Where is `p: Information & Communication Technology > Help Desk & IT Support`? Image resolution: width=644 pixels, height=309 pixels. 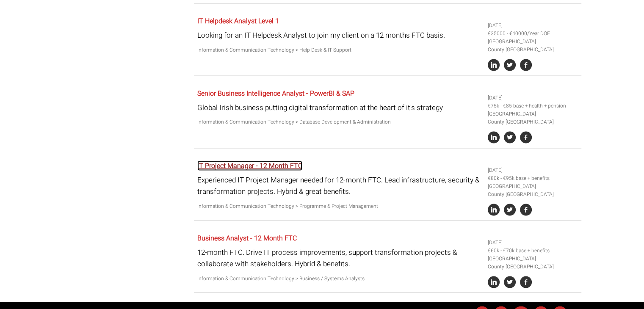
p: Information & Communication Technology > Help Desk & IT Support is located at coordinates (339, 49).